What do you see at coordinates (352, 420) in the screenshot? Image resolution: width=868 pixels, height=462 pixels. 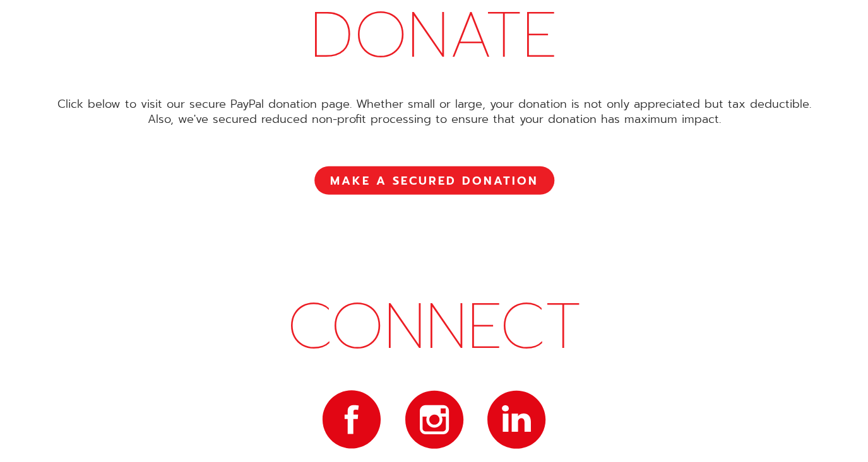 I see `img: Facebook` at bounding box center [352, 420].